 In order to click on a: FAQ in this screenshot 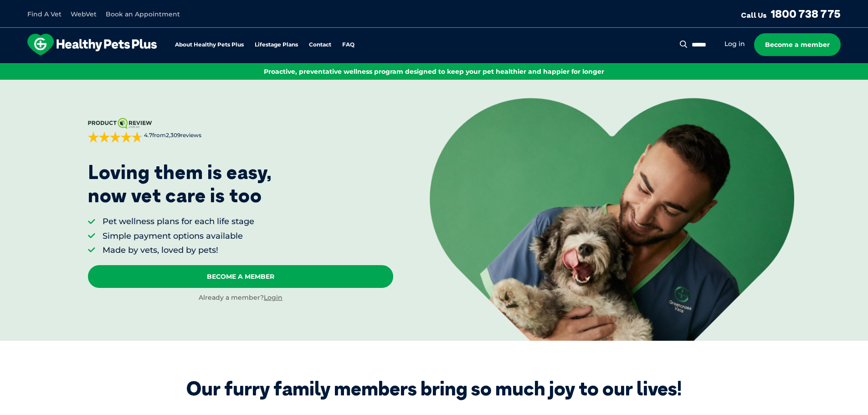, I will do `click(348, 44)`.